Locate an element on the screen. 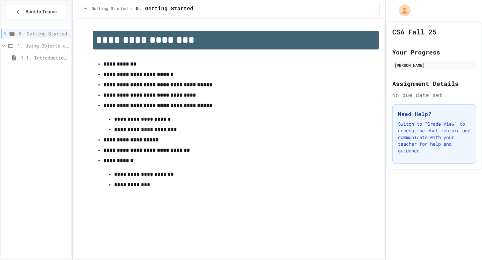  p: Switch to "Grade View" to access the chat feature and communicate with your teacher for help and ... is located at coordinates (434, 138).